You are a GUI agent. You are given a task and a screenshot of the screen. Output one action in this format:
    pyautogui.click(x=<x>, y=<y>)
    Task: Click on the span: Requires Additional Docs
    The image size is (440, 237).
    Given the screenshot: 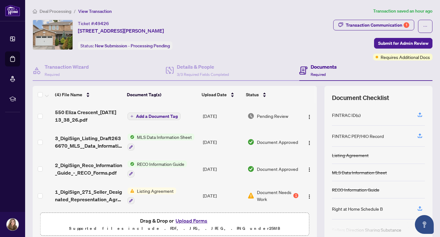 What is the action you would take?
    pyautogui.click(x=405, y=57)
    